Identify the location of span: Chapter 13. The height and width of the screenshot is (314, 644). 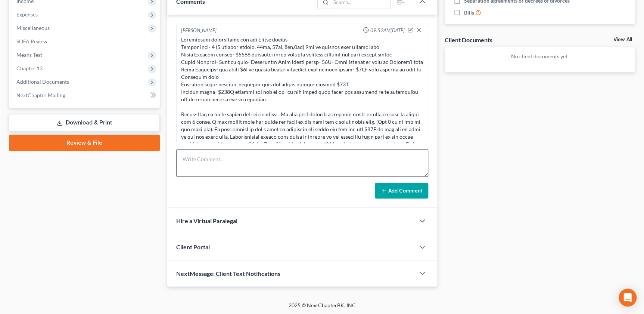
(30, 68).